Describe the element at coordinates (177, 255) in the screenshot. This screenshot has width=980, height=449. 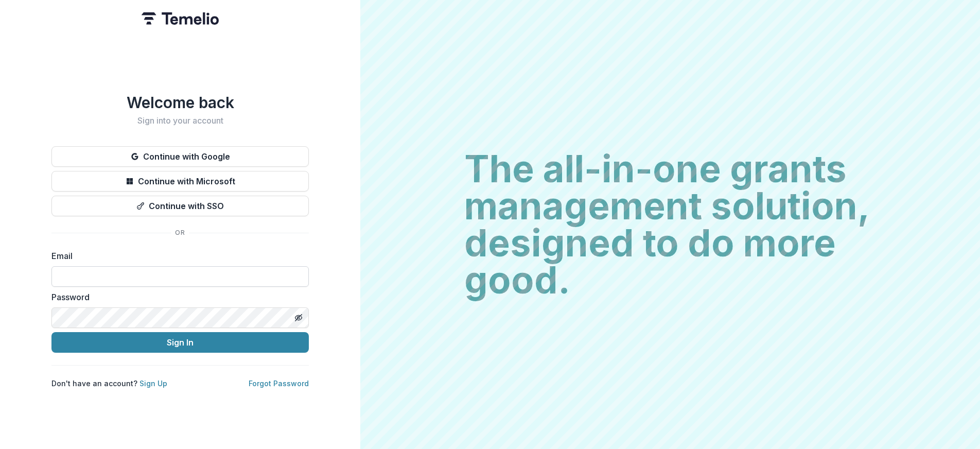
I see `label: Email` at that location.